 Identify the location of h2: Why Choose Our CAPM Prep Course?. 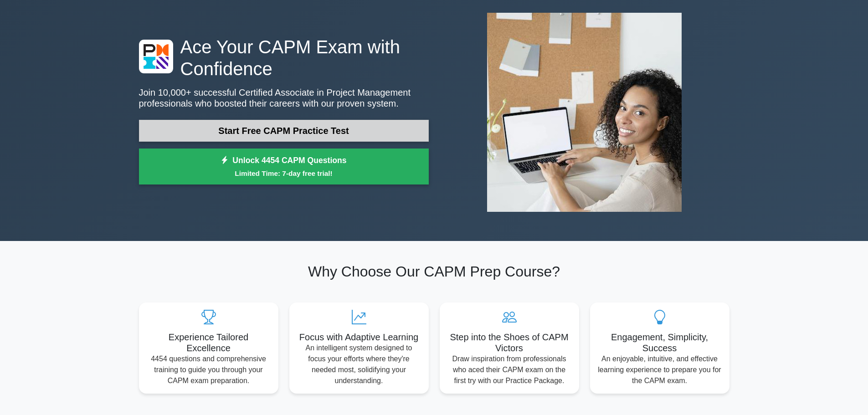
(434, 271).